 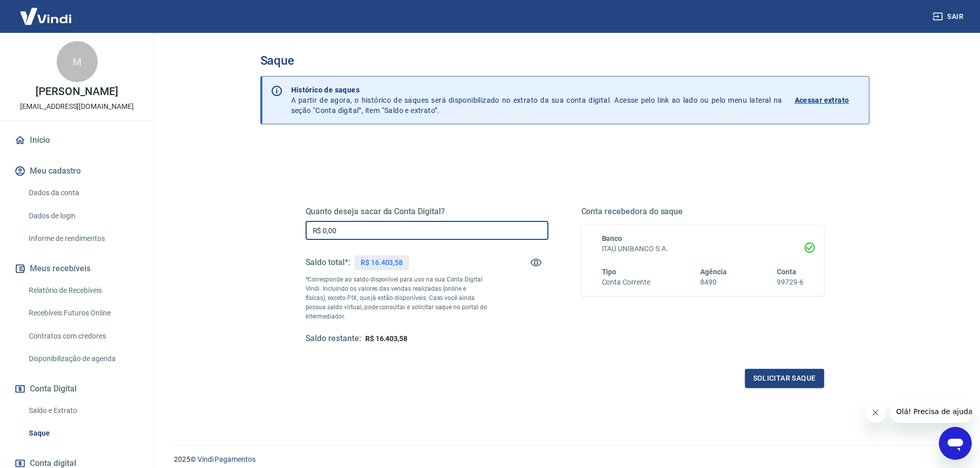 What do you see at coordinates (612, 238) in the screenshot?
I see `span: Banco` at bounding box center [612, 238].